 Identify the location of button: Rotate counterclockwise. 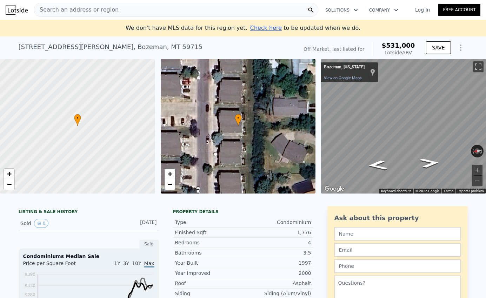
(473, 151).